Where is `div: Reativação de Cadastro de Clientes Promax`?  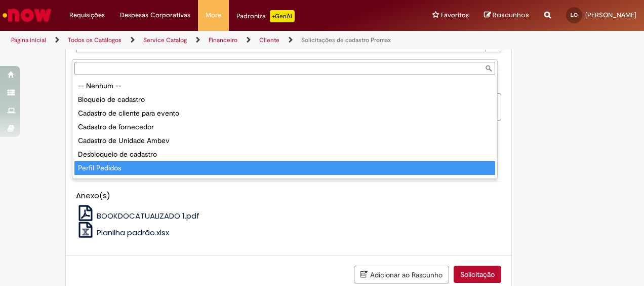 div: Reativação de Cadastro de Clientes Promax is located at coordinates (285, 182).